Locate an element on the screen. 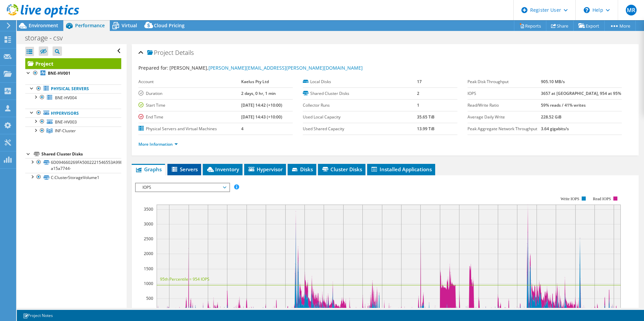  b: 2 is located at coordinates (418, 93).